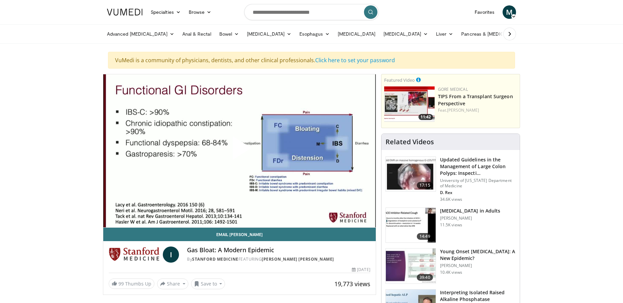 This screenshot has width=623, height=303. I want to click on button: Share, so click(173, 284).